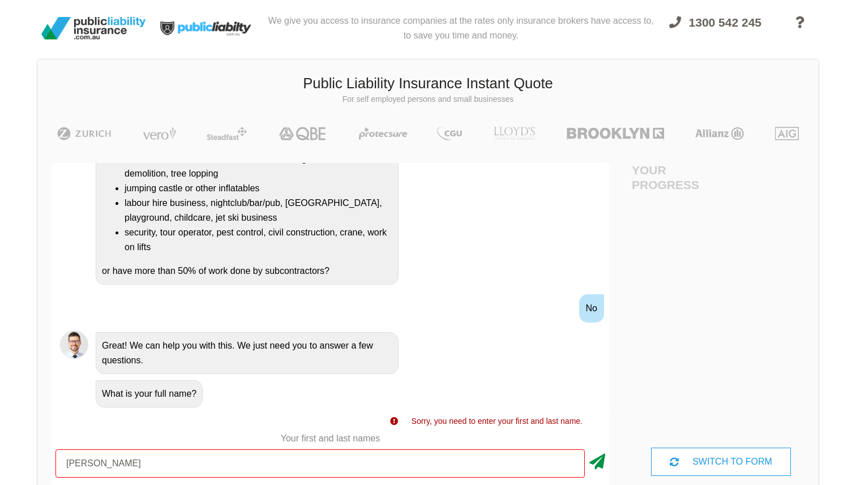  What do you see at coordinates (428, 100) in the screenshot?
I see `p: For self employed persons and small businesses` at bounding box center [428, 100].